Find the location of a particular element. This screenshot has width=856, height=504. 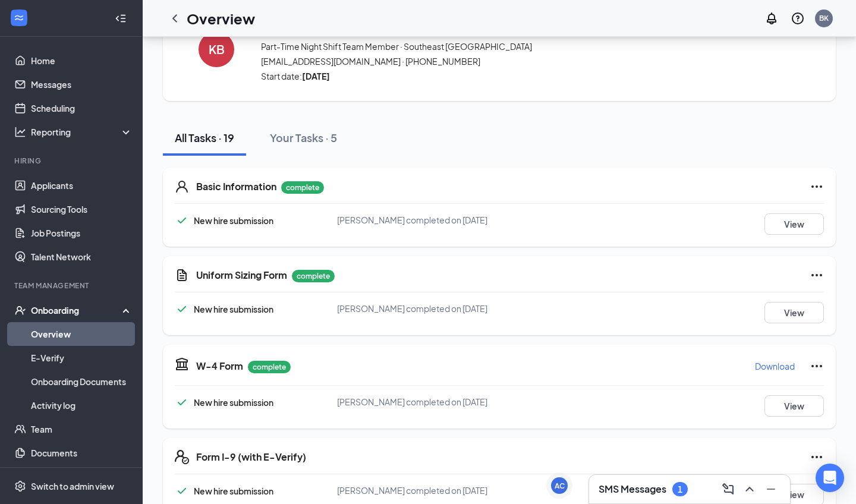

svg: ComposeMessage is located at coordinates (728, 489).